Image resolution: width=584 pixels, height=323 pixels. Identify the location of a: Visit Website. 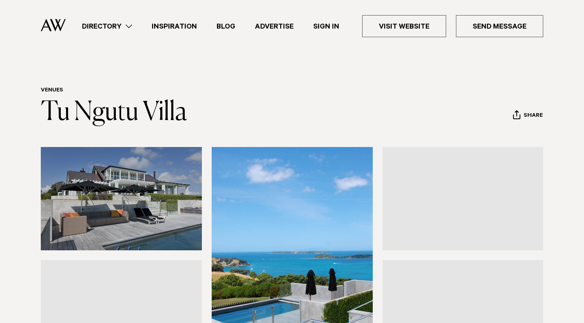
(404, 26).